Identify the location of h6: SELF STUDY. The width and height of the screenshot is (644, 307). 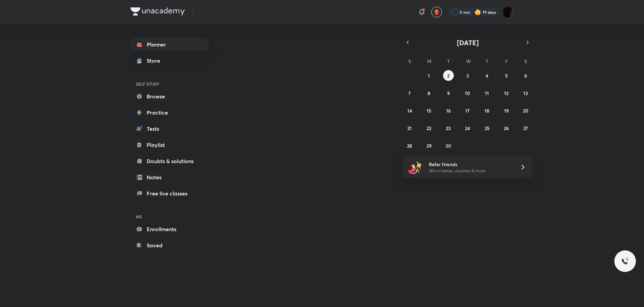
(170, 84).